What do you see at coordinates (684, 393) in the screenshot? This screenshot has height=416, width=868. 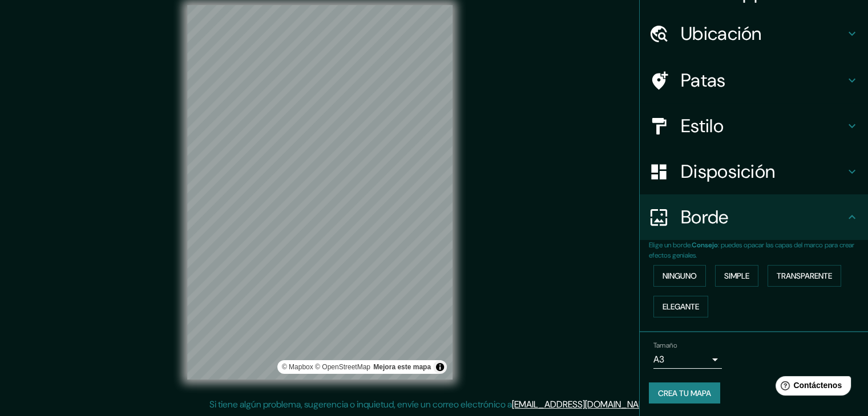 I see `button: Crea tu mapa` at bounding box center [684, 393].